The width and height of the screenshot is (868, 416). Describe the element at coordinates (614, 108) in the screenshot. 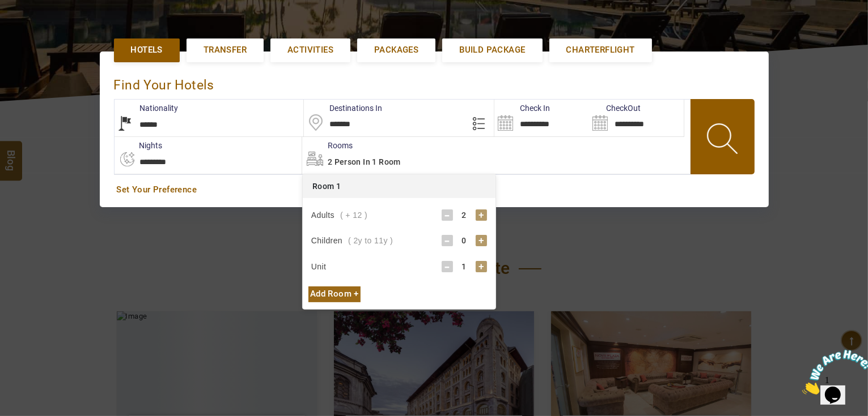

I see `label: CheckOut` at that location.